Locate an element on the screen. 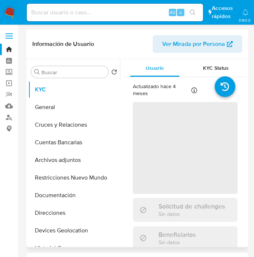 Image resolution: width=254 pixels, height=257 pixels. button: Volver al orden por defecto is located at coordinates (114, 73).